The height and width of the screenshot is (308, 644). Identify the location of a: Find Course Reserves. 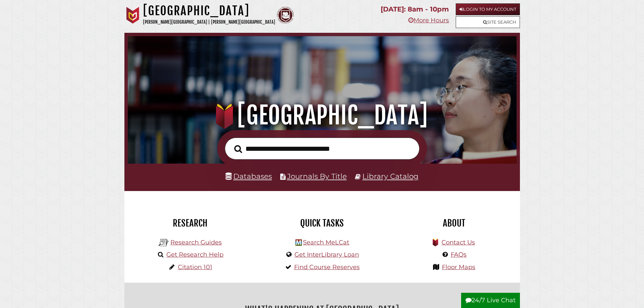
(327, 267).